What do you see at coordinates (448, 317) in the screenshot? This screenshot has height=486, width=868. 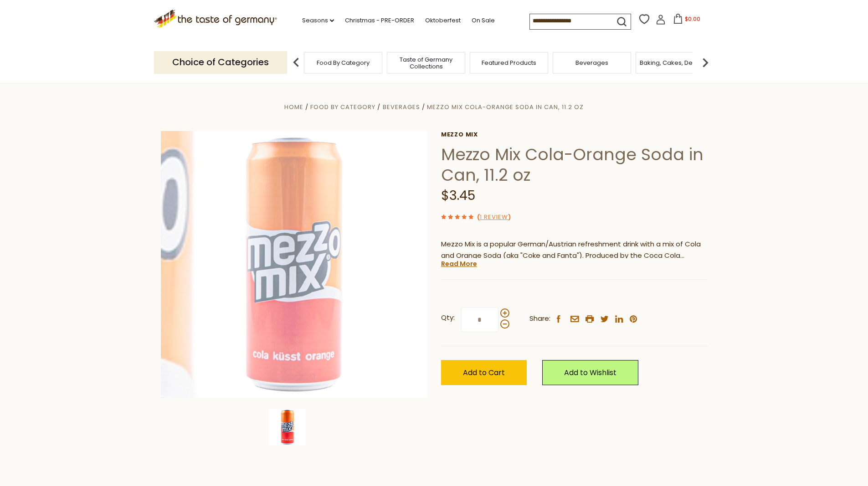 I see `strong: Qty:` at bounding box center [448, 317].